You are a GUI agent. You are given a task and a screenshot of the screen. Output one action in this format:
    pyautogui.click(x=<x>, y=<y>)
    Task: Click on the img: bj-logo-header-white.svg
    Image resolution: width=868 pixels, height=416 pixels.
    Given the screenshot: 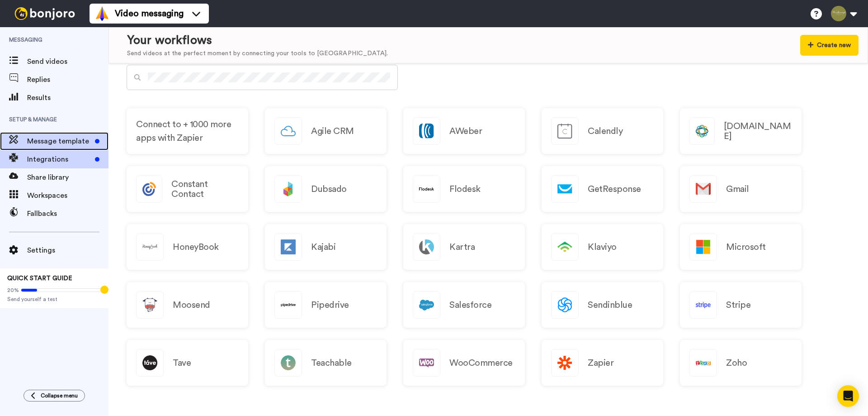 What is the action you would take?
    pyautogui.click(x=45, y=13)
    